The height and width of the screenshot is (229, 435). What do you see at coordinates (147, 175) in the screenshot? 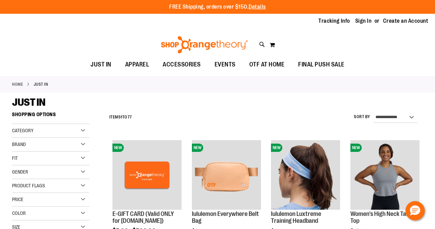
I see `a: E-GIFT CARD (Valid ONLY for ShopOrangetheory.com)NEW` at bounding box center [147, 175].